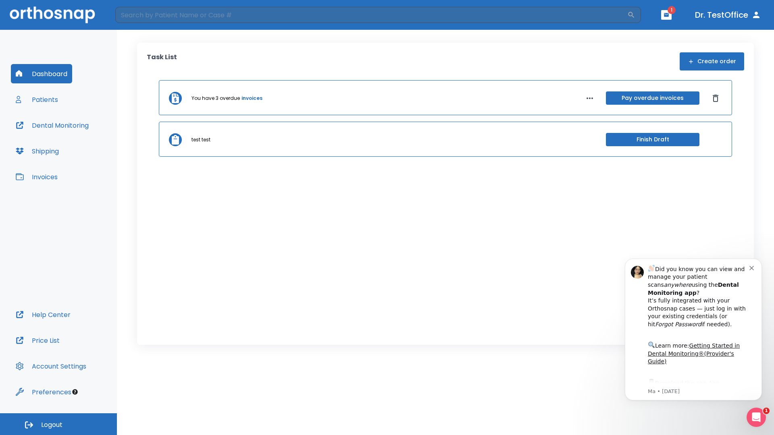 The width and height of the screenshot is (774, 435). Describe the element at coordinates (37, 177) in the screenshot. I see `a: Invoices` at that location.